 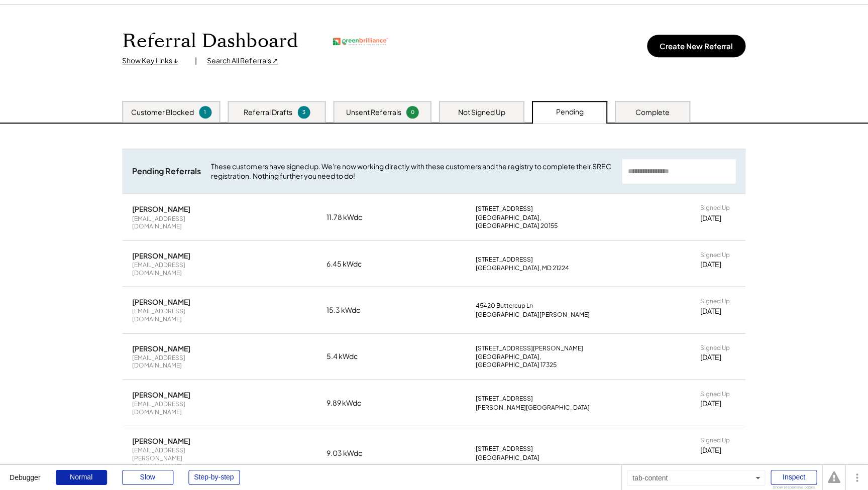 What do you see at coordinates (352, 453) in the screenshot?
I see `div: 9.03 kWdc` at bounding box center [352, 453].